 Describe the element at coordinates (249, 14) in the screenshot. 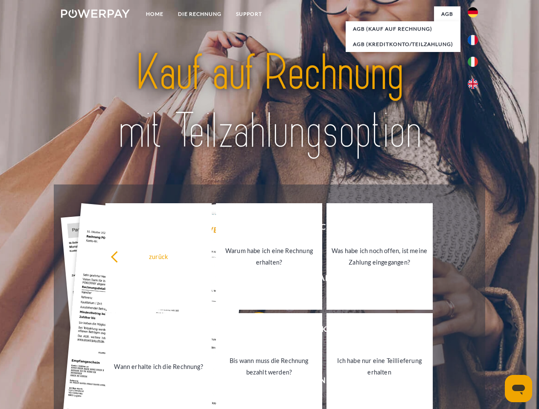

I see `a: SUPPORT` at that location.